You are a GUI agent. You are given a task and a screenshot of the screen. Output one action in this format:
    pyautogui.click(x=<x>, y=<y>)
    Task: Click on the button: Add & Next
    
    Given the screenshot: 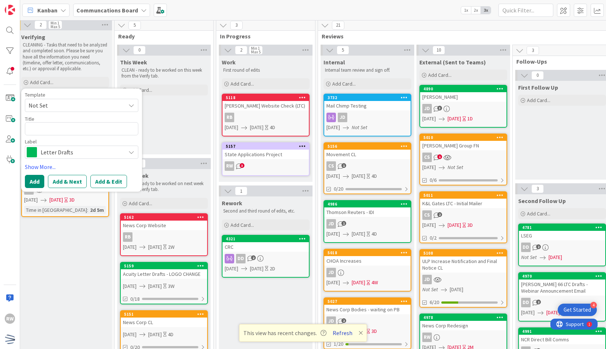 What is the action you would take?
    pyautogui.click(x=67, y=181)
    